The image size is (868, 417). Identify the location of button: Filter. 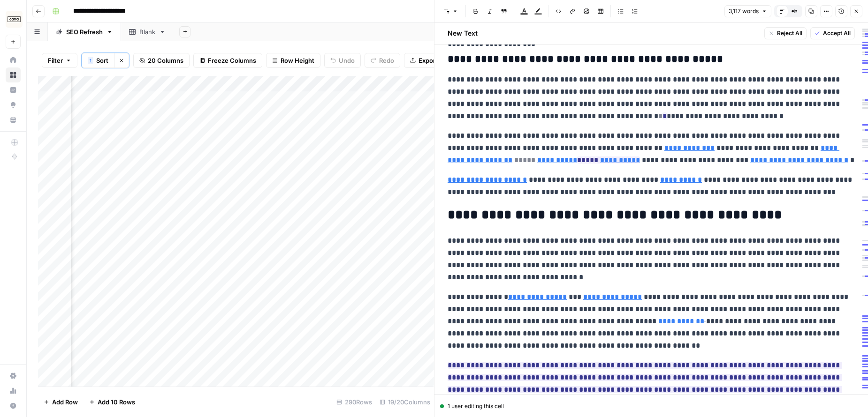
(59, 60).